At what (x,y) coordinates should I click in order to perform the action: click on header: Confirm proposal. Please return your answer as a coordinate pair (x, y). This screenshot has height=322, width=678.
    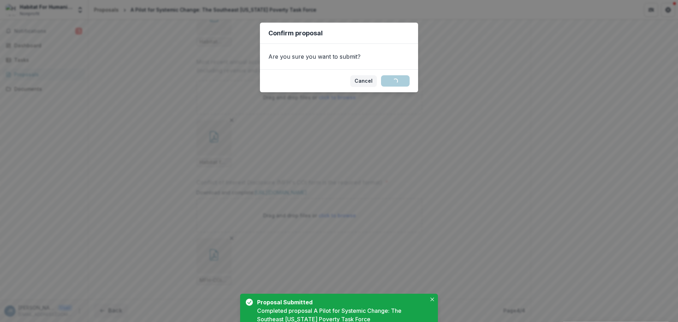
    Looking at the image, I should click on (339, 33).